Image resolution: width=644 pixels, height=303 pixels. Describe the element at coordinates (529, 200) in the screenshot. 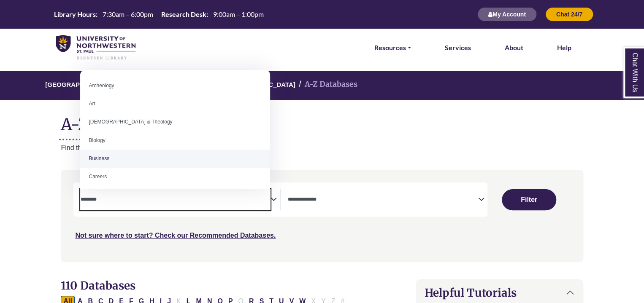

I see `button: Submit for Search Results` at that location.